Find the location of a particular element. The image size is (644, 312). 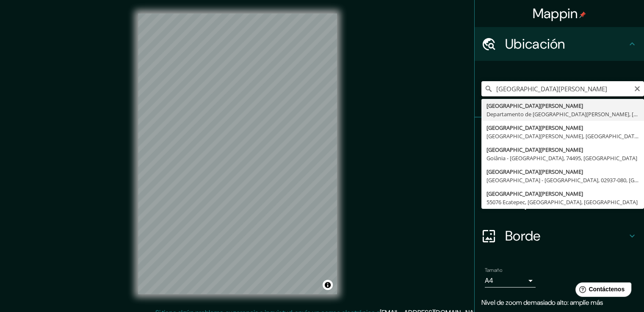

canvas: Mapa is located at coordinates (238, 154).